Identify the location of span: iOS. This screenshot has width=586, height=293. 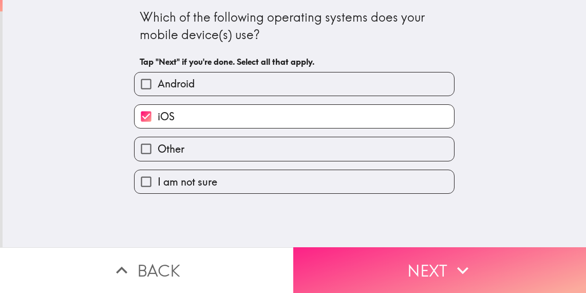
(166, 116).